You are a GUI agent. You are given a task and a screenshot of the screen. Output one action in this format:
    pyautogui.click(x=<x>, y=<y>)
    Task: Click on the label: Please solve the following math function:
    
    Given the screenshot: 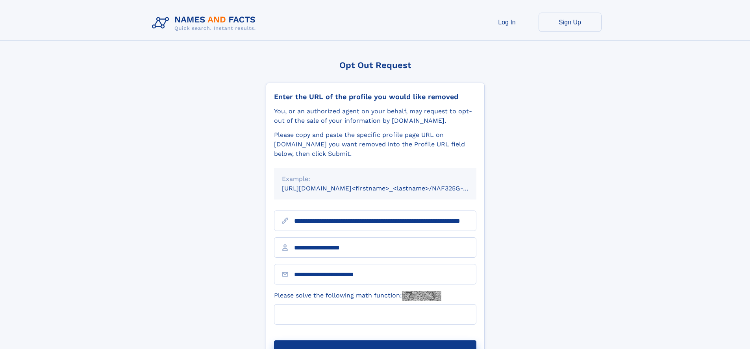 What is the action you would take?
    pyautogui.click(x=357, y=296)
    